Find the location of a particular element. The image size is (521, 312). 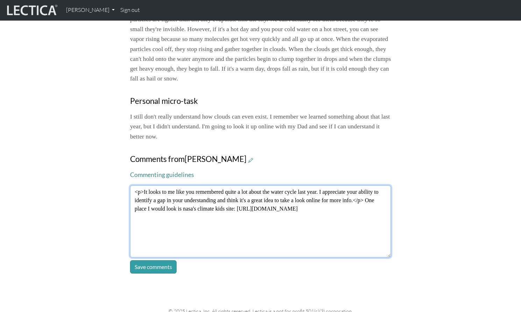

a: Sign out is located at coordinates (130, 10).